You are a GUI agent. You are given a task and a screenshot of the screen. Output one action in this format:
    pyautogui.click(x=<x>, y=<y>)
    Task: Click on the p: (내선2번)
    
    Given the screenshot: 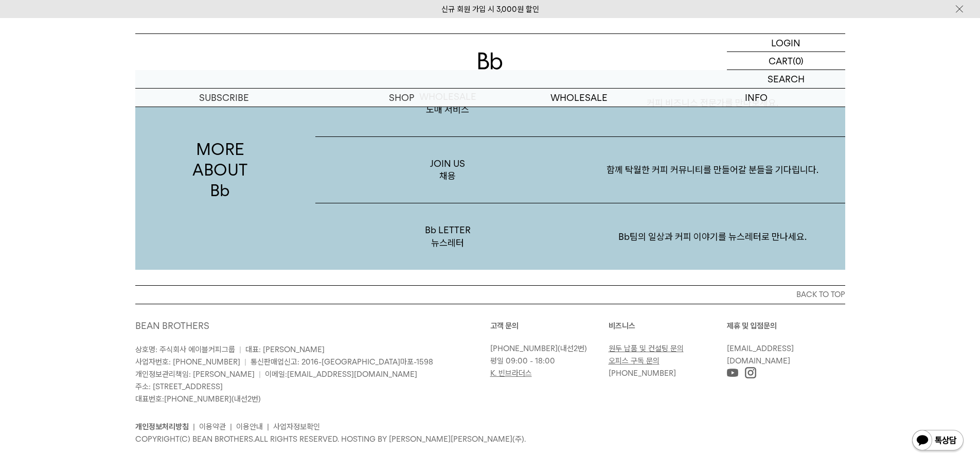 What is the action you would take?
    pyautogui.click(x=547, y=349)
    